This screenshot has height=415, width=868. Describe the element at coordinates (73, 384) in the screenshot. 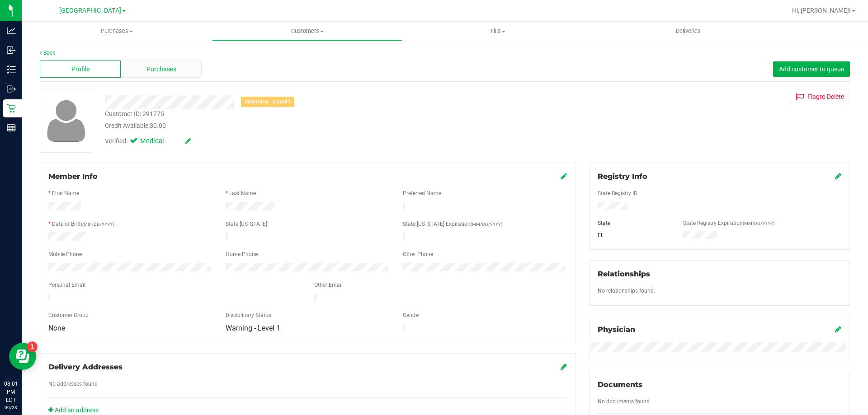

I see `label: No addresses found` at that location.